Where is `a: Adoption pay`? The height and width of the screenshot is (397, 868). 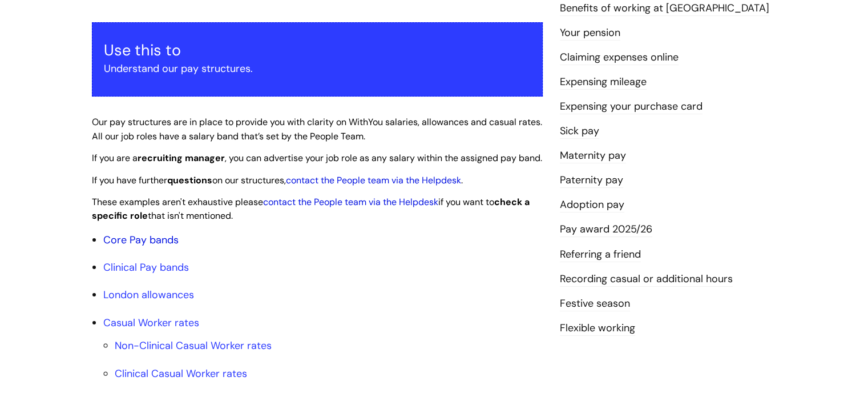
a: Adoption pay is located at coordinates (592, 205).